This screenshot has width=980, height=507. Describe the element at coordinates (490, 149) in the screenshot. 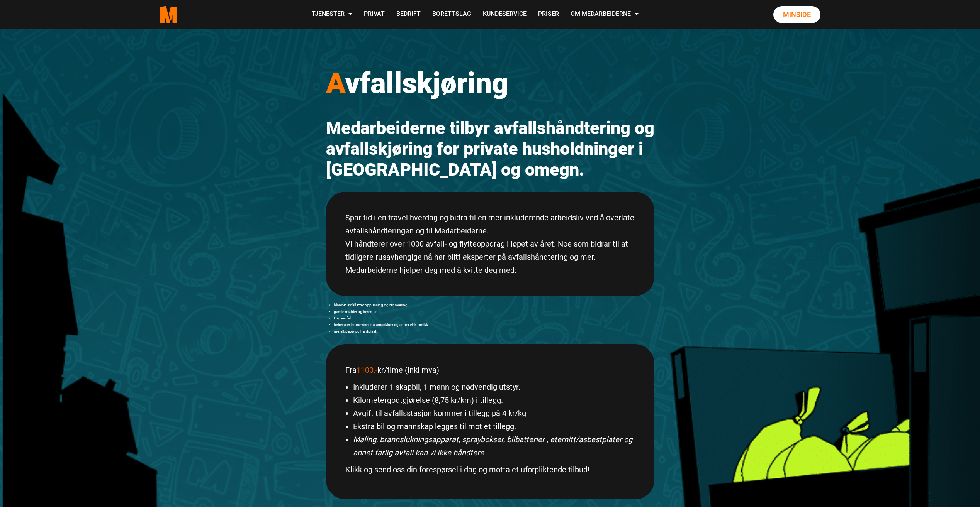

I see `h2: Medarbeiderne tilbyr avfallshåndtering og avfallskjøring for private husholdninger i [GEOGRAPHIC_...` at that location.